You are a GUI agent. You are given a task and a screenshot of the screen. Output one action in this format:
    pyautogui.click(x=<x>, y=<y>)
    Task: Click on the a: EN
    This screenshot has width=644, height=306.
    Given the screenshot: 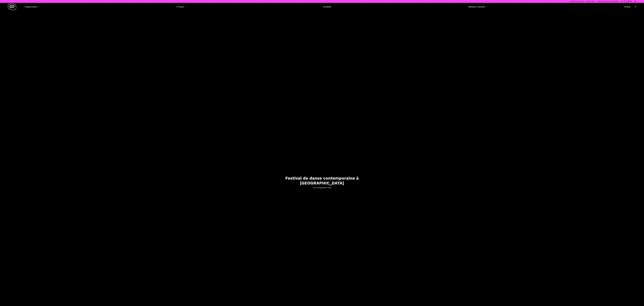 What is the action you would take?
    pyautogui.click(x=635, y=1)
    